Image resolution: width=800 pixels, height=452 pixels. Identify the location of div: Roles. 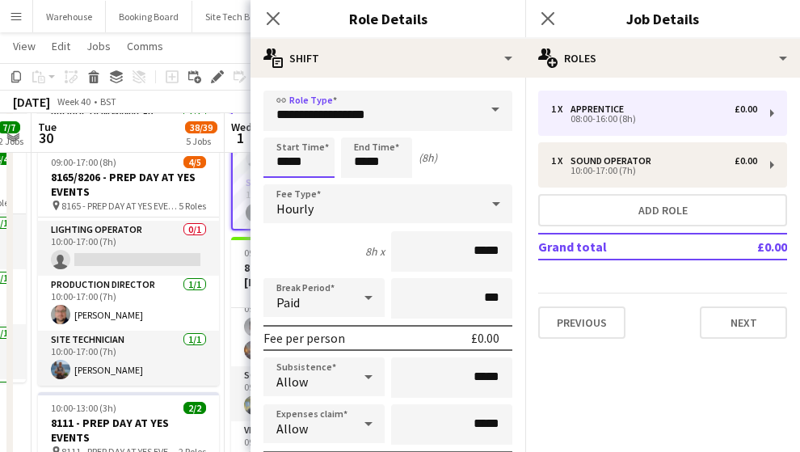
(663, 58).